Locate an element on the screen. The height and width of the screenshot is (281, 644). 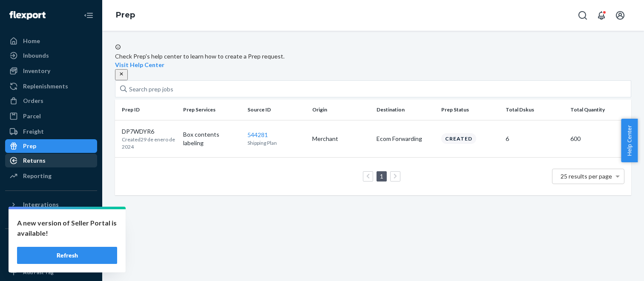
th: Prep Services is located at coordinates (212, 110).